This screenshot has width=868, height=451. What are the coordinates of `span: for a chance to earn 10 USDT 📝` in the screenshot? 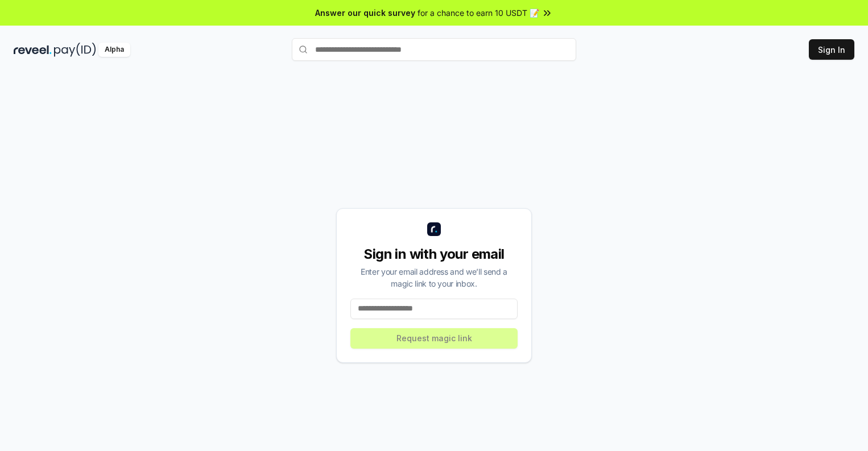 It's located at (478, 12).